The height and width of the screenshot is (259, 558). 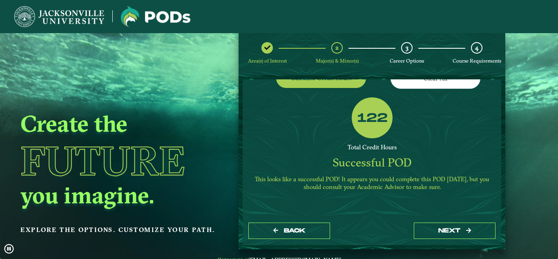 What do you see at coordinates (477, 60) in the screenshot?
I see `span: Course Requirements` at bounding box center [477, 60].